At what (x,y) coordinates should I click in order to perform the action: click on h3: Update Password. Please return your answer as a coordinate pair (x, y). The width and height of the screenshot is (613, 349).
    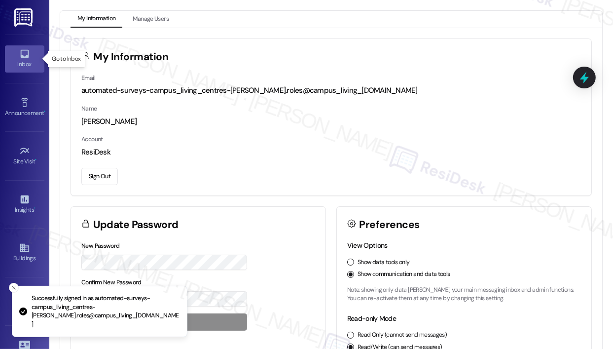
    Looking at the image, I should click on (136, 224).